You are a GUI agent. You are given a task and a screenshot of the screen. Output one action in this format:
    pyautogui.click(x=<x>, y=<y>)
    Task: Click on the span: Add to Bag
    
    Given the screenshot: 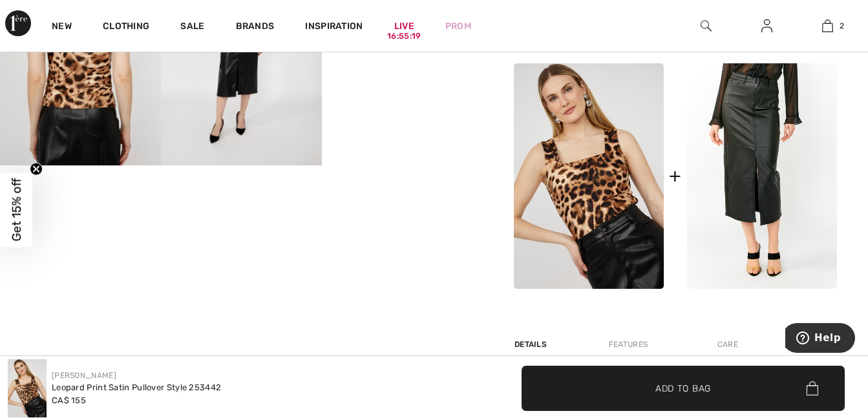 What is the action you would take?
    pyautogui.click(x=683, y=388)
    